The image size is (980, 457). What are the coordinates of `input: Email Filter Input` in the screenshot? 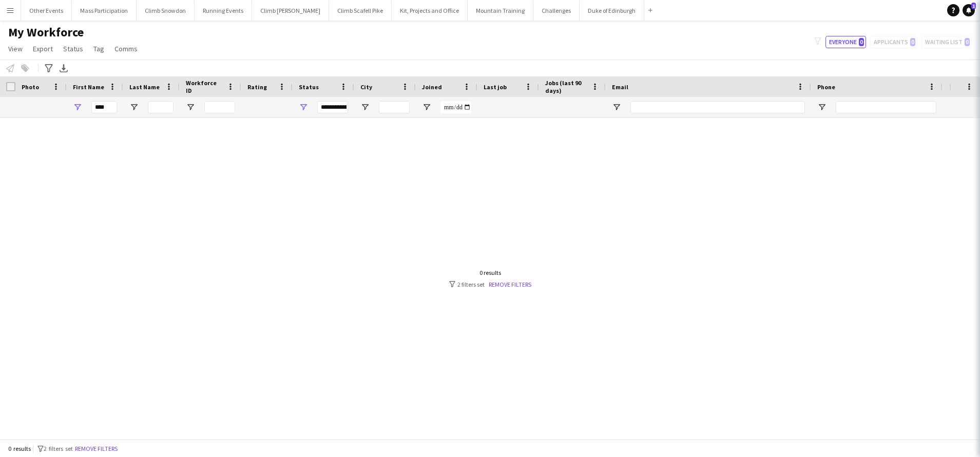 It's located at (718, 108).